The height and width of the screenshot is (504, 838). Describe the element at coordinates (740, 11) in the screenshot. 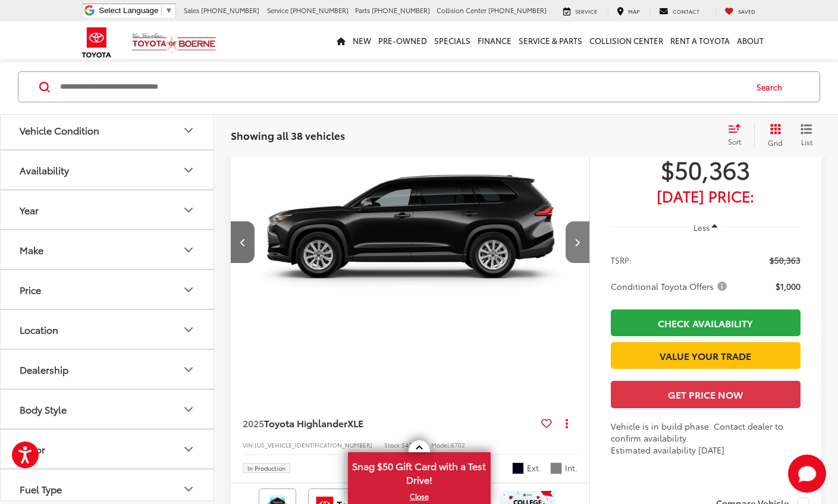

I see `a: My Saved Vehicles` at that location.